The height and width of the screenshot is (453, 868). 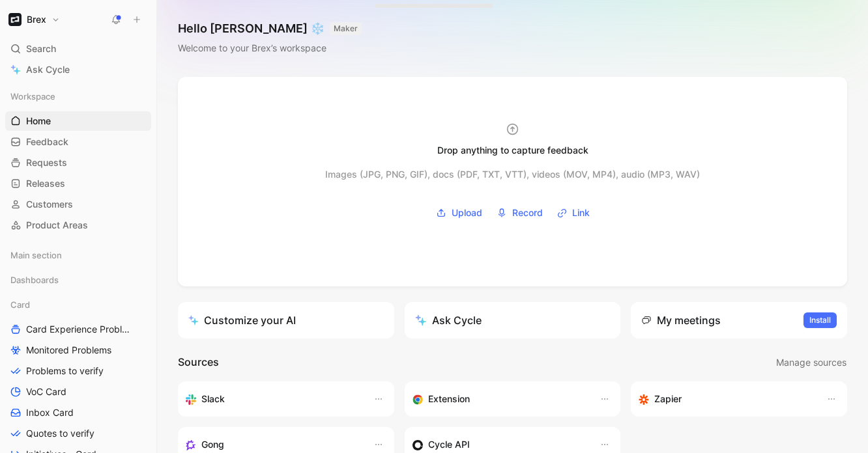 I want to click on button: MAKER, so click(x=345, y=28).